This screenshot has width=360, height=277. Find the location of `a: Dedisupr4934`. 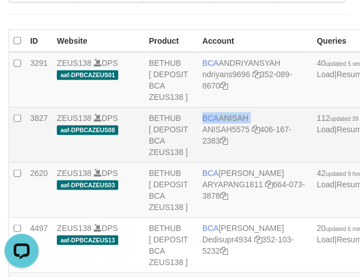

a: Dedisupr4934 is located at coordinates (227, 240).